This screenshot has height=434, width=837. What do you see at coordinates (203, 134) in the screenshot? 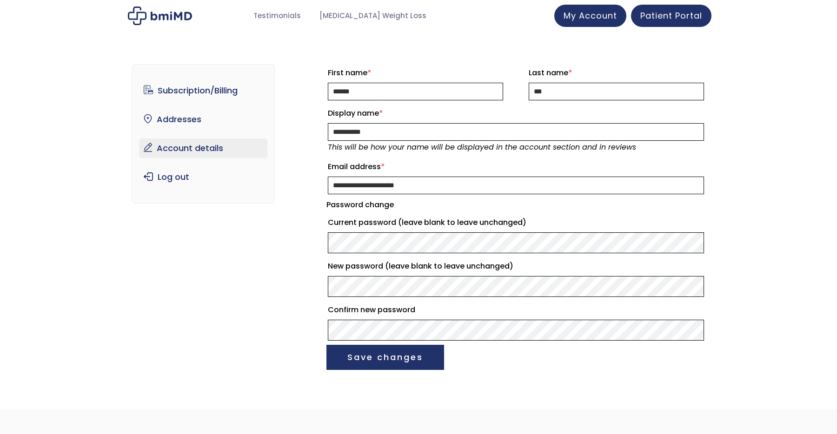
I see `nav: Account pages` at bounding box center [203, 134].